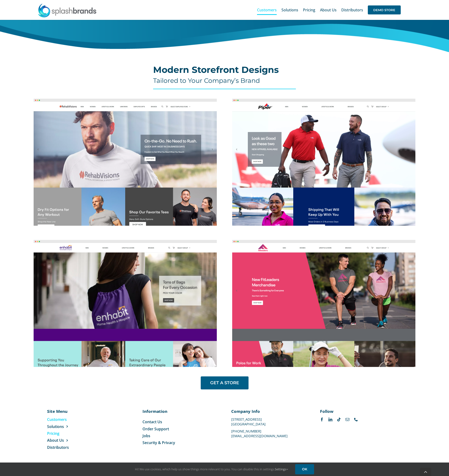 This screenshot has width=449, height=476. I want to click on a: Security & Privacy, so click(180, 443).